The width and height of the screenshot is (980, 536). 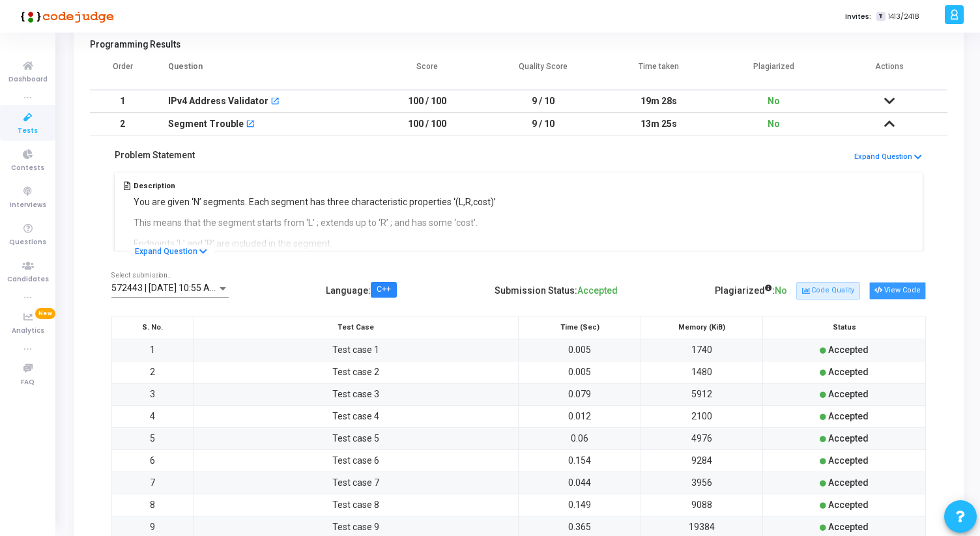 What do you see at coordinates (701, 482) in the screenshot?
I see `td: 3956` at bounding box center [701, 482].